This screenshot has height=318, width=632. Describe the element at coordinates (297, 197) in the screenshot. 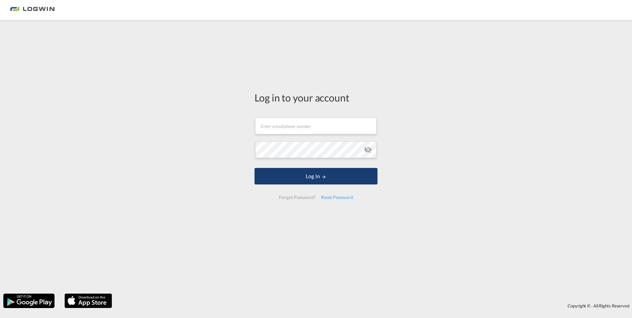

I see `div: Forgot Password?` at that location.